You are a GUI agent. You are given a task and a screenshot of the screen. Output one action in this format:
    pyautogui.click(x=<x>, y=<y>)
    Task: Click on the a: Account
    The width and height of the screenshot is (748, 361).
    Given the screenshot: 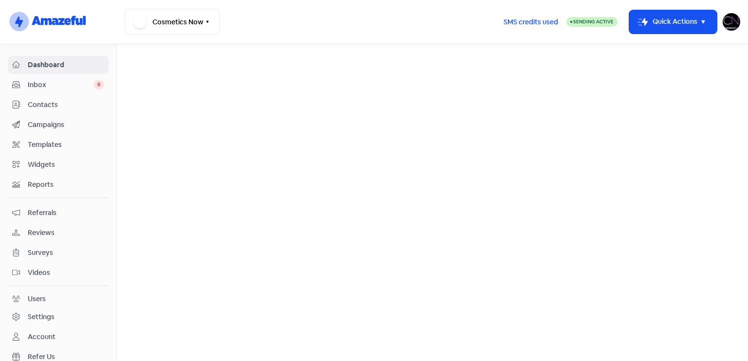 What is the action you would take?
    pyautogui.click(x=58, y=337)
    